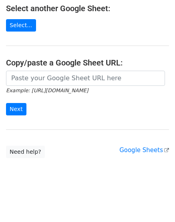  Describe the element at coordinates (25, 152) in the screenshot. I see `a: Need help?` at that location.